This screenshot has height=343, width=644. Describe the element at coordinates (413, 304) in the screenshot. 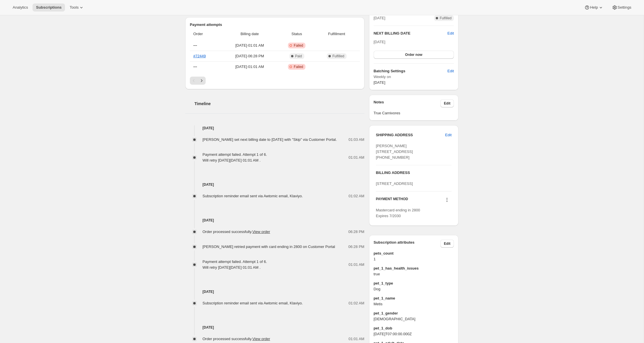

I see `span: Metis` at that location.